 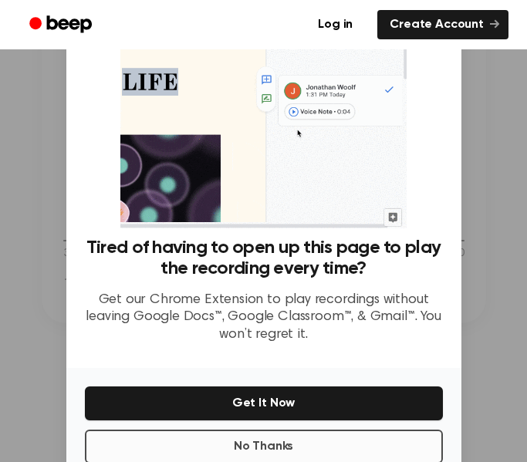 What do you see at coordinates (264, 318) in the screenshot?
I see `p: Get our Chrome Extension to play recordings without leaving Google Docs™, Google Classroom™, & Gm...` at bounding box center [264, 318].